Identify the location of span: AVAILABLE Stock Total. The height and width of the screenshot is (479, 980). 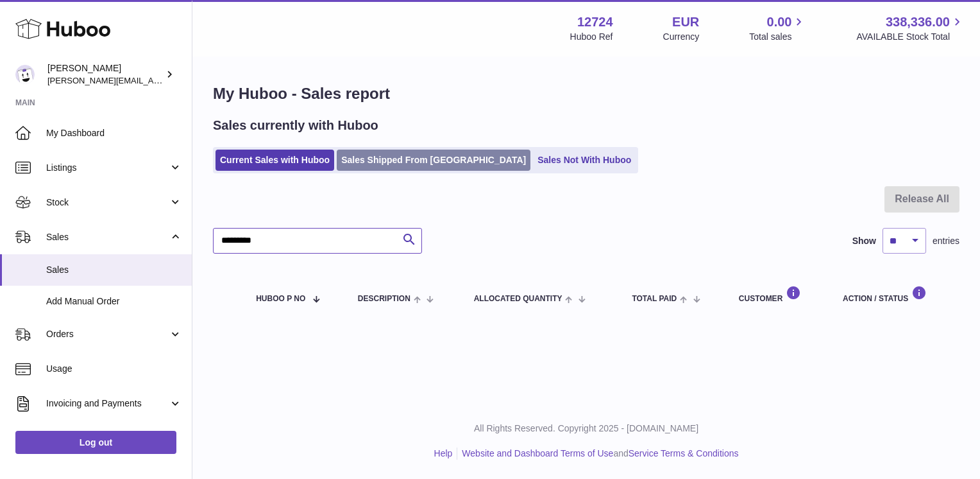
(910, 37).